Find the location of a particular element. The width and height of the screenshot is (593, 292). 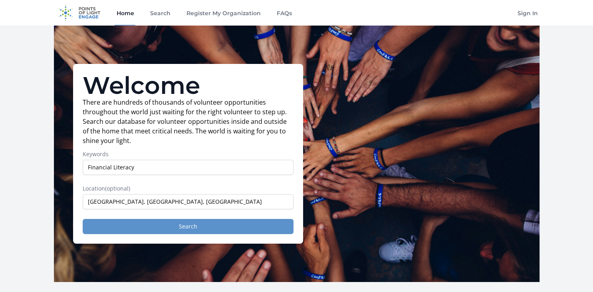

p: There are hundreds of thousands of volunteer opportunities throughout the world just waiting for ... is located at coordinates (188, 121).